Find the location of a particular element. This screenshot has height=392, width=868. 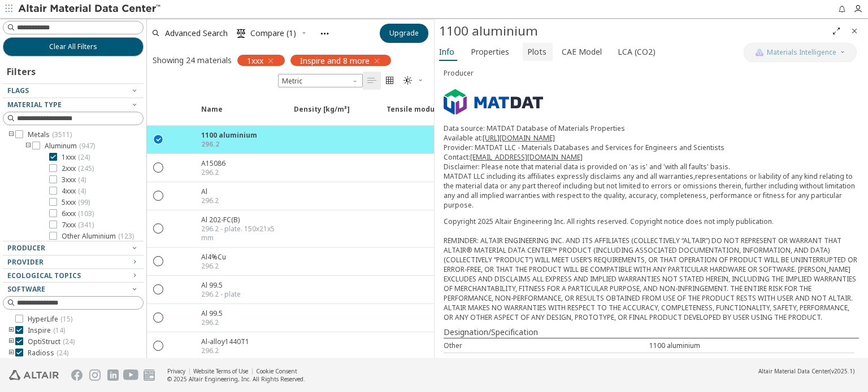

span: Info is located at coordinates (446, 52).